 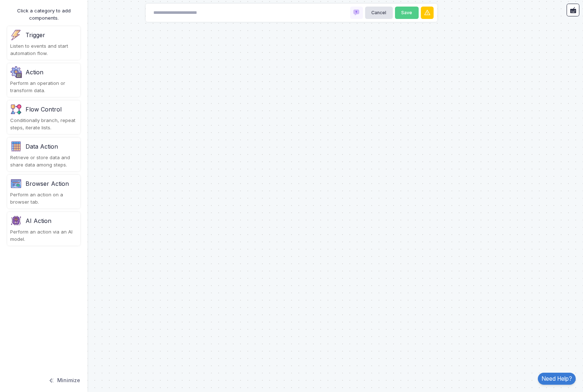 I want to click on div: Perform an operation or transform data., so click(x=43, y=87).